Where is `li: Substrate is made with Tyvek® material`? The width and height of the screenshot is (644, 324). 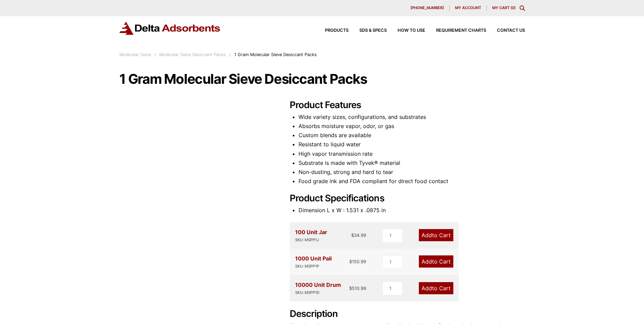
li: Substrate is made with Tyvek® material is located at coordinates (412, 163).